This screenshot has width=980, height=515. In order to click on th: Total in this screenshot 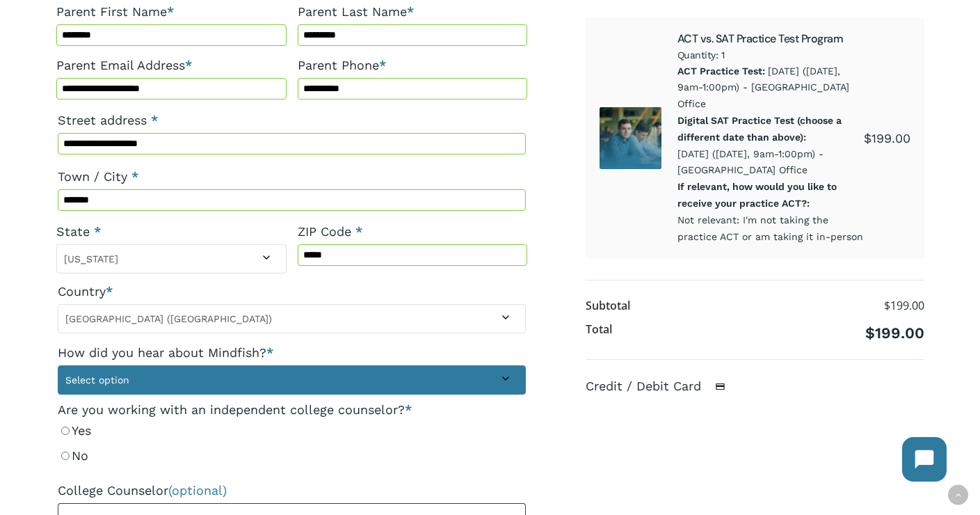, I will do `click(599, 331)`.